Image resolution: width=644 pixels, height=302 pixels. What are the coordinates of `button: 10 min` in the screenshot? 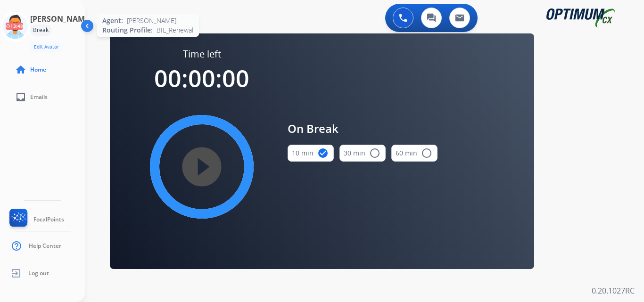 It's located at (311, 153).